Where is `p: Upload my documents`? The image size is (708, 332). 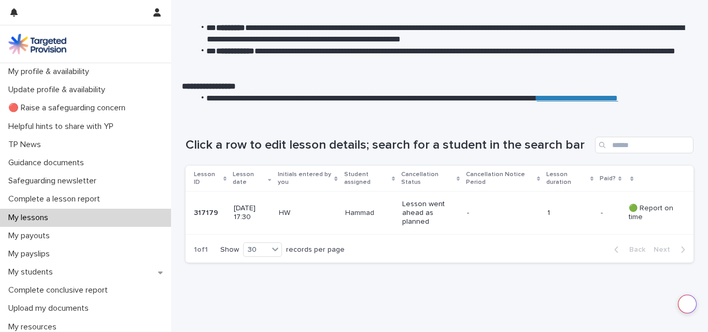
p: Upload my documents is located at coordinates (50, 308).